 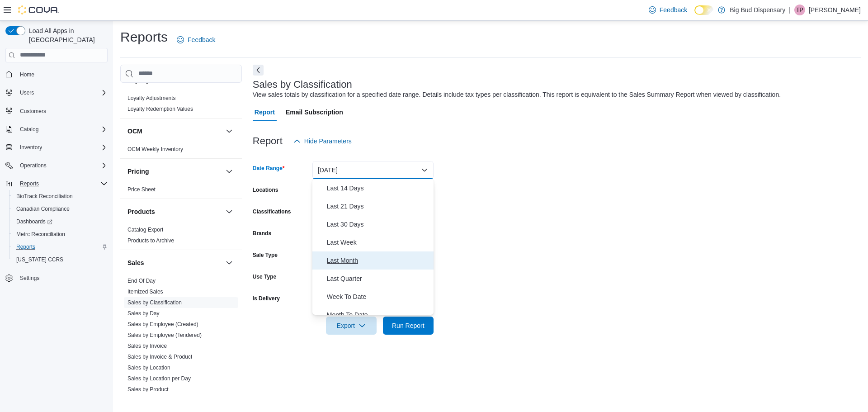 What do you see at coordinates (159, 379) in the screenshot?
I see `span: Sales by Location per Day` at bounding box center [159, 379].